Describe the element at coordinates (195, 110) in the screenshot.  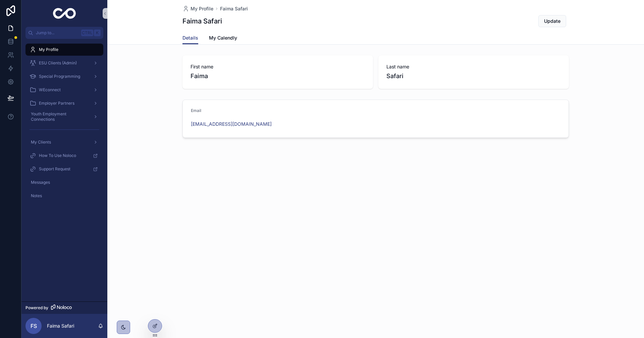
I see `span: Email` at that location.